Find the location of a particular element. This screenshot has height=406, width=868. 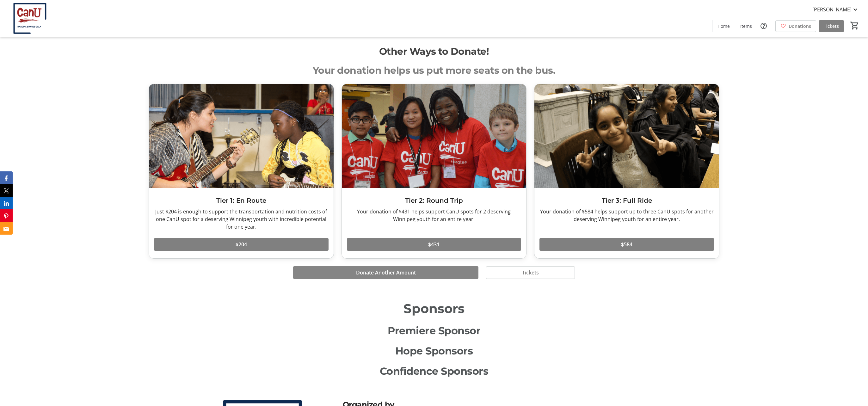

span: $584 is located at coordinates (627, 245).